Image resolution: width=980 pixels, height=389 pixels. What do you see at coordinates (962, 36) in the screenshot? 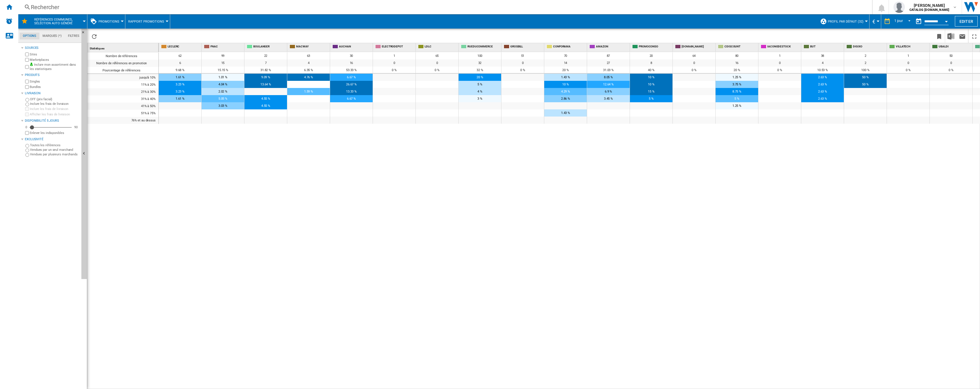
I see `button: Envoyer ce rapport par email` at bounding box center [962, 36].